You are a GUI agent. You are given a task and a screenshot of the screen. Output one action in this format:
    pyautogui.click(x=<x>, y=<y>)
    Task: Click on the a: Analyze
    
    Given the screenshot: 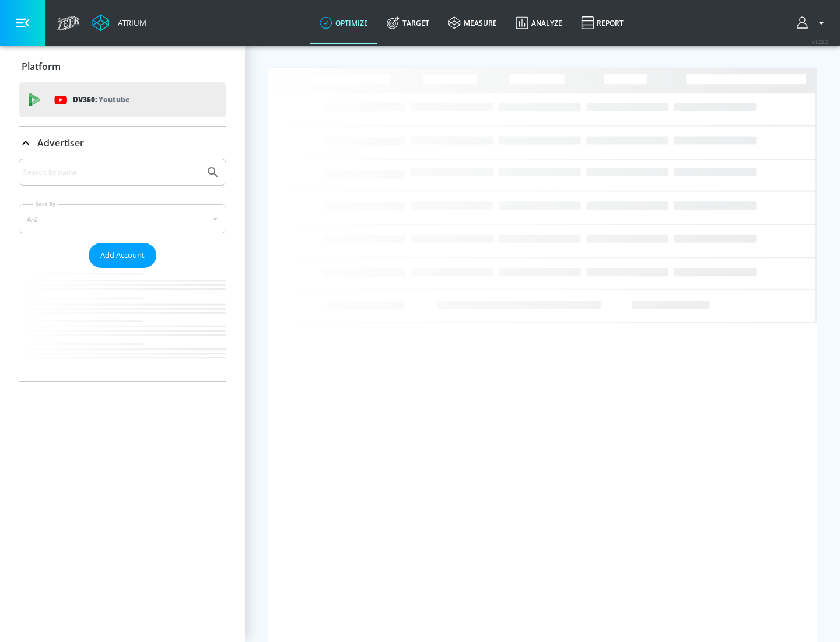 What is the action you would take?
    pyautogui.click(x=539, y=23)
    